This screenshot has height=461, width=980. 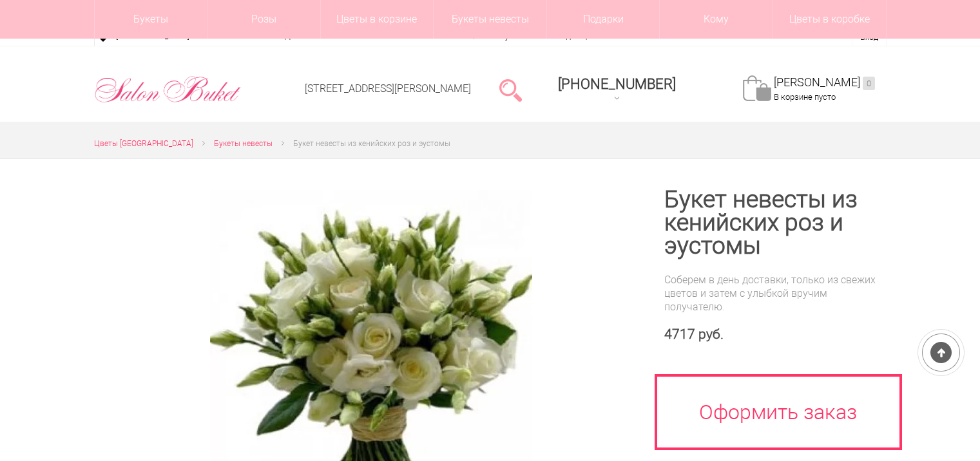 I want to click on a: Букеты невесты, so click(x=243, y=144).